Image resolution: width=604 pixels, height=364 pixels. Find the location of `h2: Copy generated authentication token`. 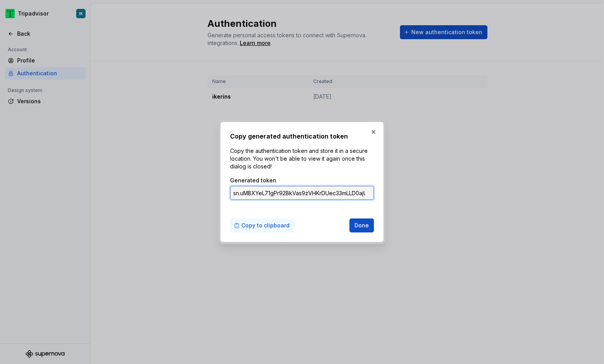

h2: Copy generated authentication token is located at coordinates (302, 136).